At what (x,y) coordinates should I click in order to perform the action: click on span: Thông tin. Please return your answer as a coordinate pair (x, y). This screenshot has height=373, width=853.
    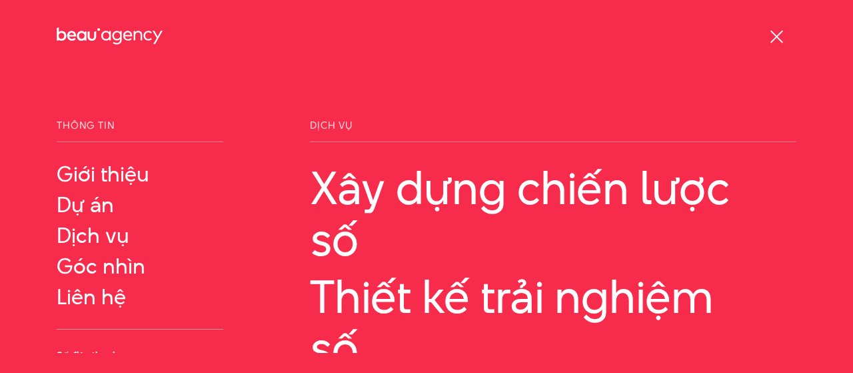
    Looking at the image, I should click on (140, 131).